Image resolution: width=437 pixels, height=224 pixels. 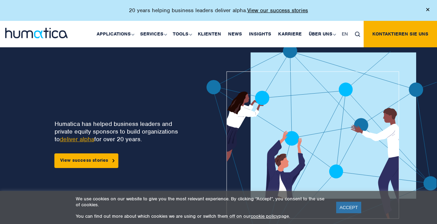 What do you see at coordinates (290, 34) in the screenshot?
I see `a: Karriere` at bounding box center [290, 34].